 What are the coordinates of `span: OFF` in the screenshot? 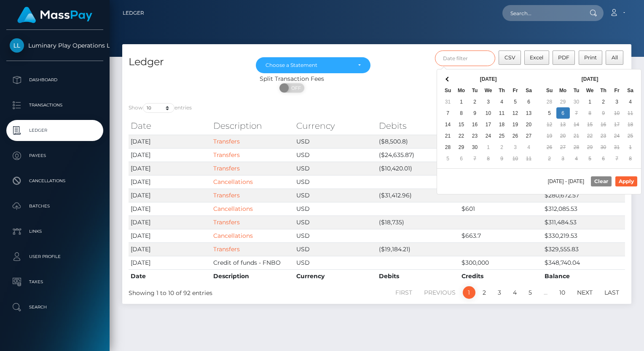 It's located at (294, 88).